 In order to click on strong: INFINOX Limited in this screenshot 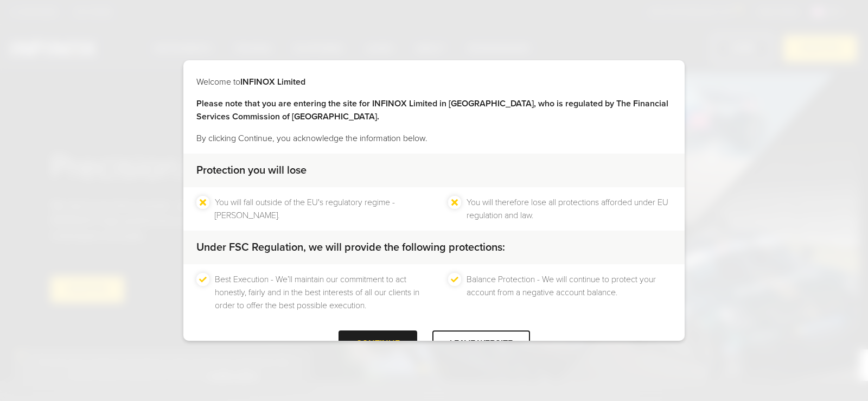, I will do `click(273, 82)`.